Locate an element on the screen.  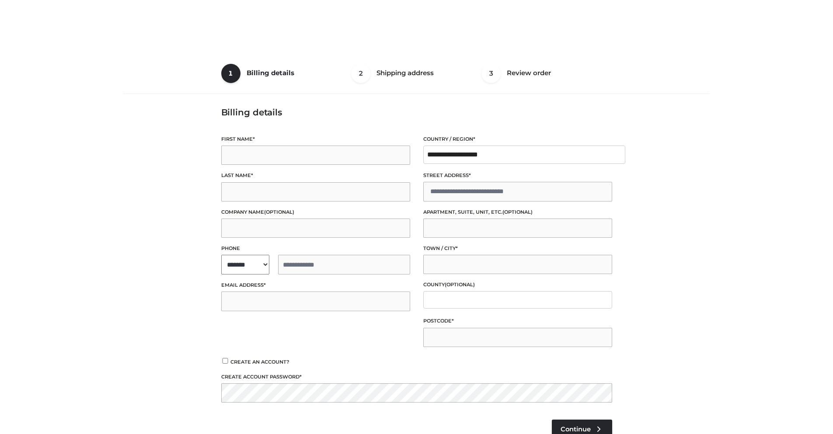
label: Phone is located at coordinates (316, 248).